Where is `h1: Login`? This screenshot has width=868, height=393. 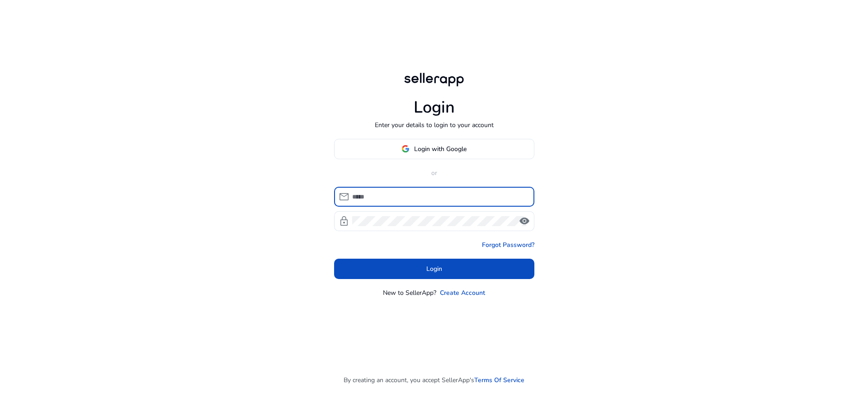 h1: Login is located at coordinates (434, 107).